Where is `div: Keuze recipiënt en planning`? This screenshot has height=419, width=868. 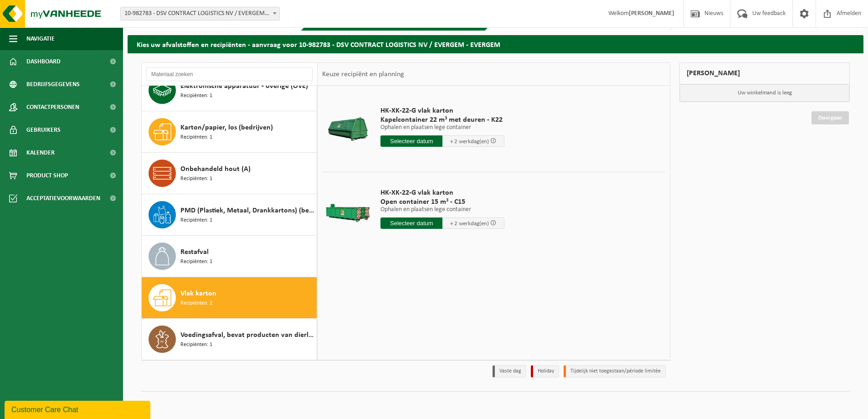 div: Keuze recipiënt en planning is located at coordinates (363, 74).